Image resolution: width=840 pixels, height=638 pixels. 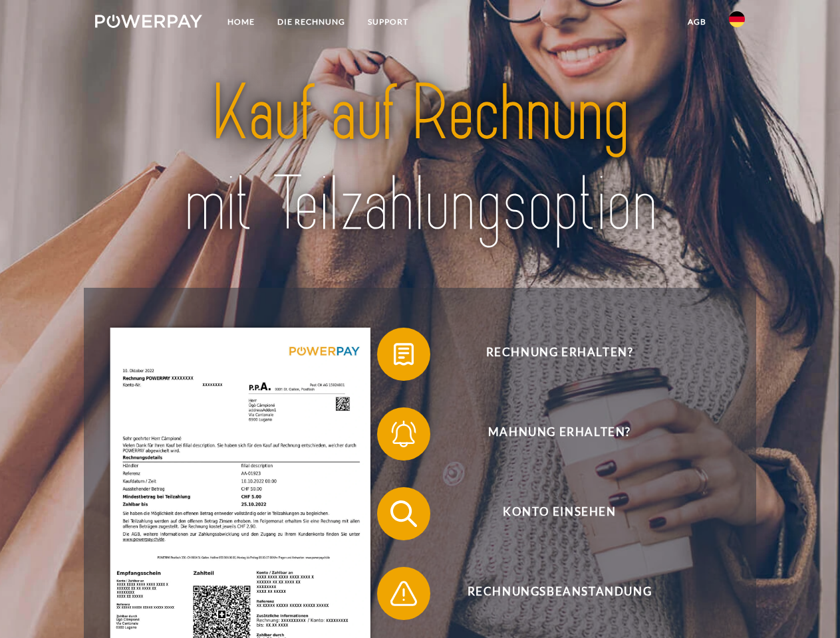 I want to click on button: Rechnung erhalten?, so click(x=550, y=355).